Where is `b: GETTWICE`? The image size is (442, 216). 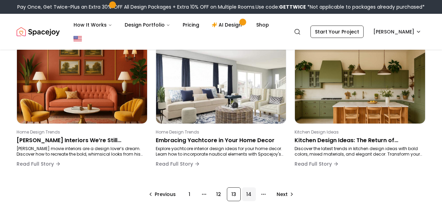
b: GETTWICE is located at coordinates (292, 7).